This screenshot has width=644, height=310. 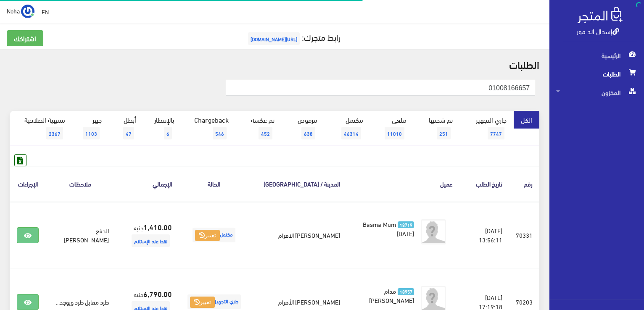 I want to click on a: الرئيسية, so click(x=596, y=55).